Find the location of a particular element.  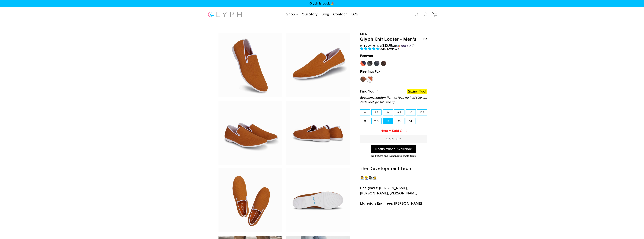

a: Our Story is located at coordinates (310, 15).